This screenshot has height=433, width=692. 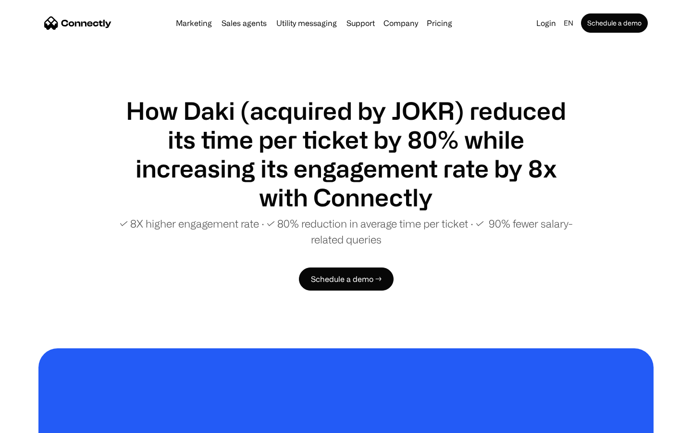 I want to click on a: Schedule a demo, so click(x=614, y=23).